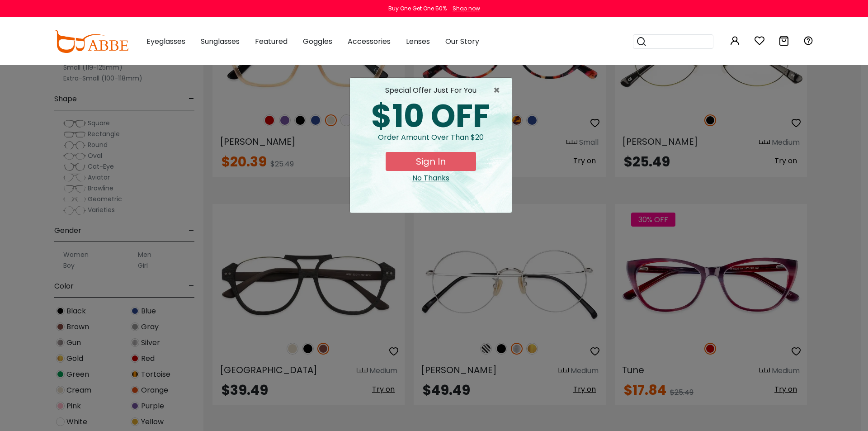 This screenshot has width=868, height=431. I want to click on div: special offer just for you, so click(431, 91).